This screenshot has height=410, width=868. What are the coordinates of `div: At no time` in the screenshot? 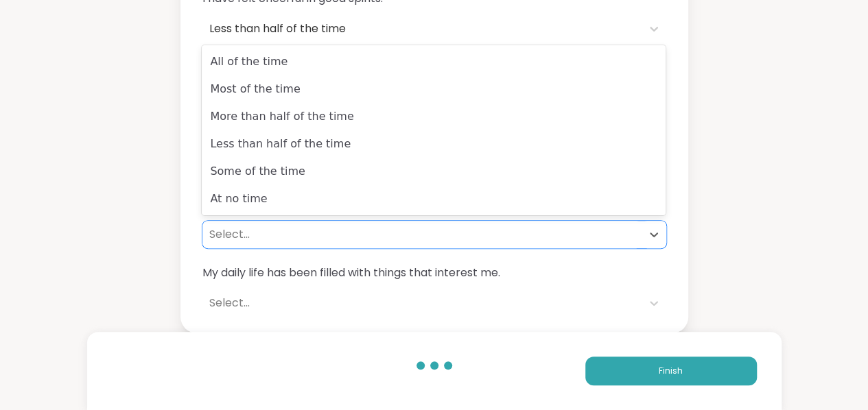 It's located at (434, 199).